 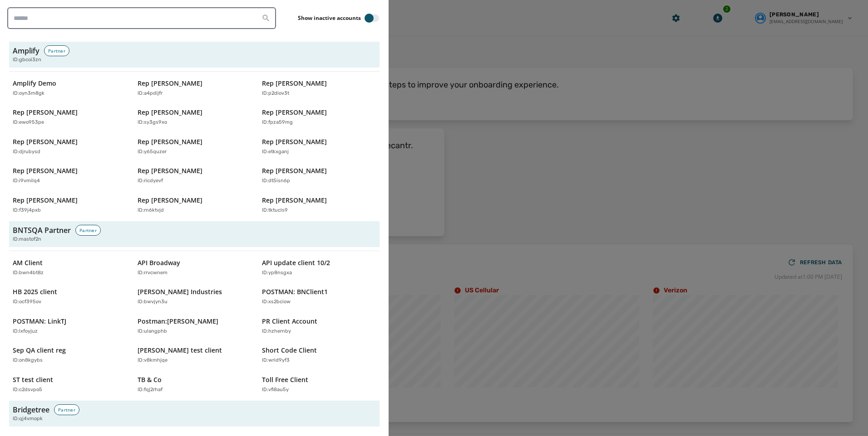 What do you see at coordinates (152, 152) in the screenshot?
I see `p: ID: y65quzer` at bounding box center [152, 152].